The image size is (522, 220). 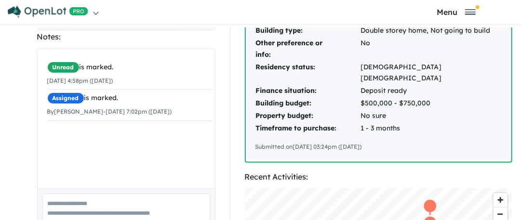 I want to click on td: Finance situation:, so click(x=308, y=91).